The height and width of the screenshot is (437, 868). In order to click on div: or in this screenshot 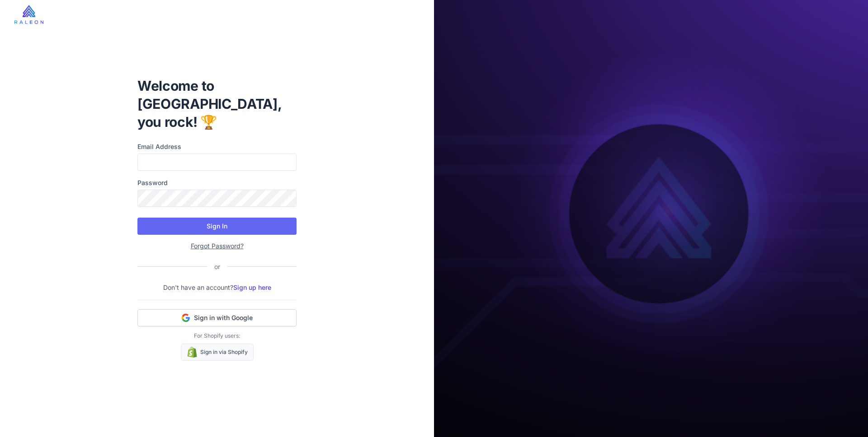, I will do `click(217, 267)`.